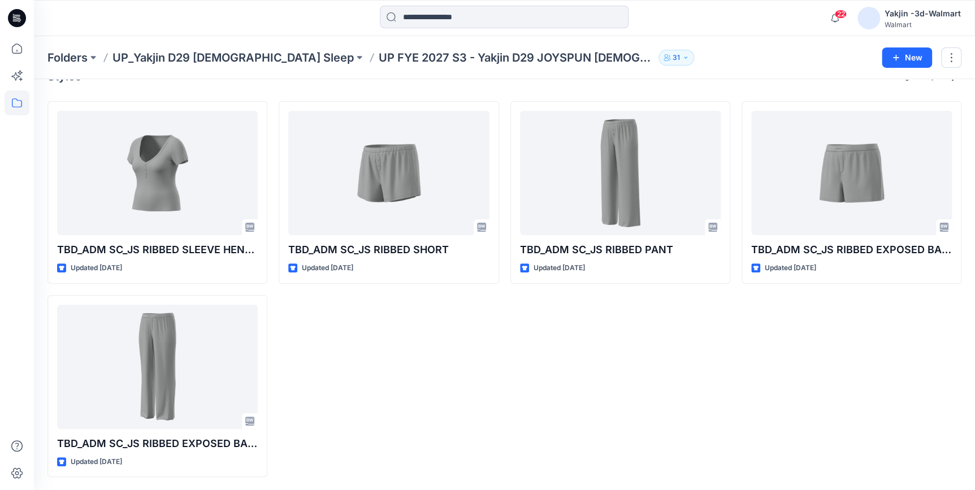 The image size is (975, 490). What do you see at coordinates (620, 173) in the screenshot?
I see `a: TBD_ADM SC_JS RIBBED PANT` at bounding box center [620, 173].